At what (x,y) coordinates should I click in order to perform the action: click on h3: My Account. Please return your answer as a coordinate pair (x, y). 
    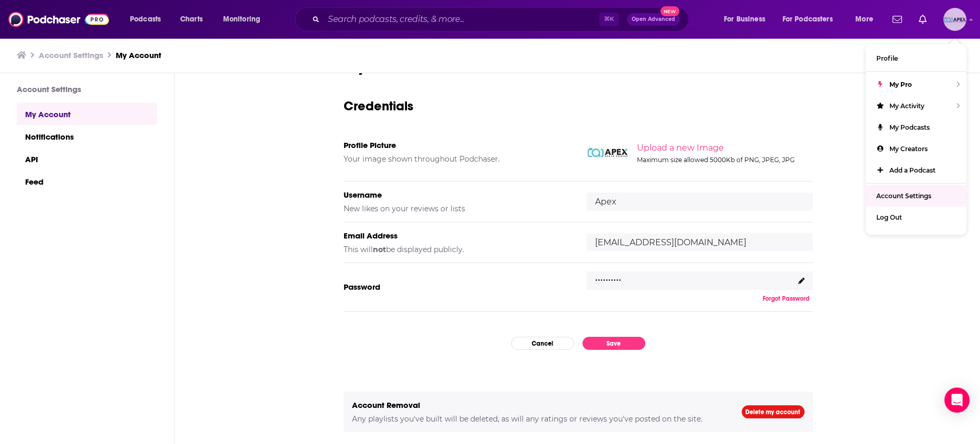
    Looking at the image, I should click on (138, 55).